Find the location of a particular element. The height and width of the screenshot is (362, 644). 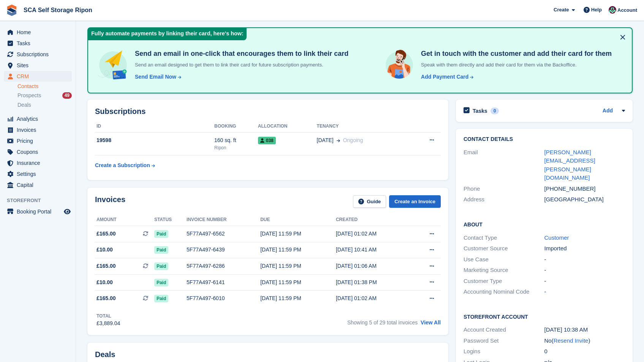

th: Tenancy is located at coordinates (363, 126).